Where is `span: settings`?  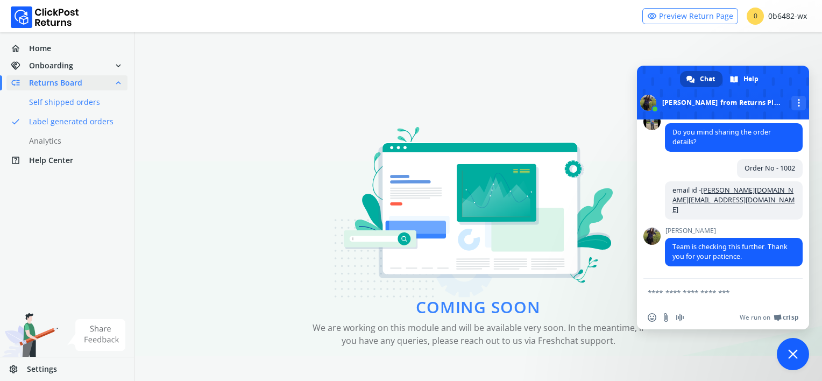
span: settings is located at coordinates (18, 369).